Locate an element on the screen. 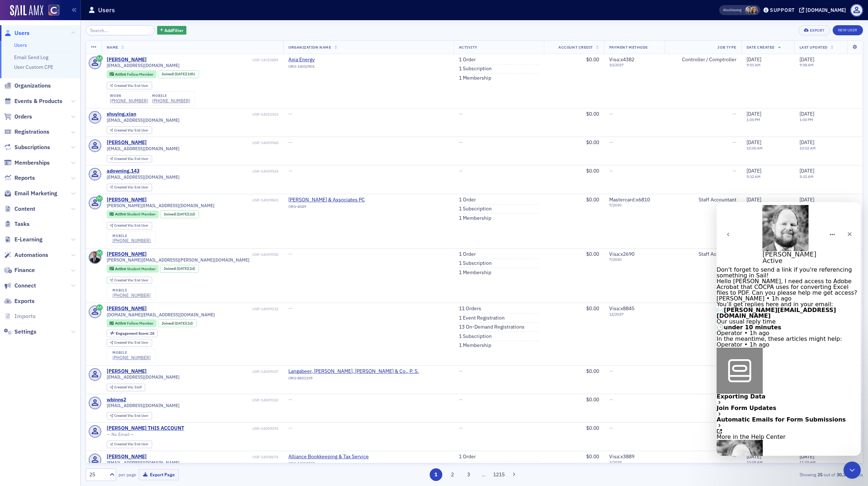  div: Export is located at coordinates (817, 30).